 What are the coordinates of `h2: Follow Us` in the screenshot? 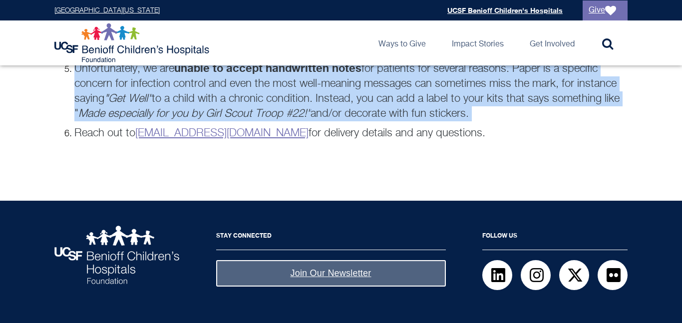 It's located at (555, 238).